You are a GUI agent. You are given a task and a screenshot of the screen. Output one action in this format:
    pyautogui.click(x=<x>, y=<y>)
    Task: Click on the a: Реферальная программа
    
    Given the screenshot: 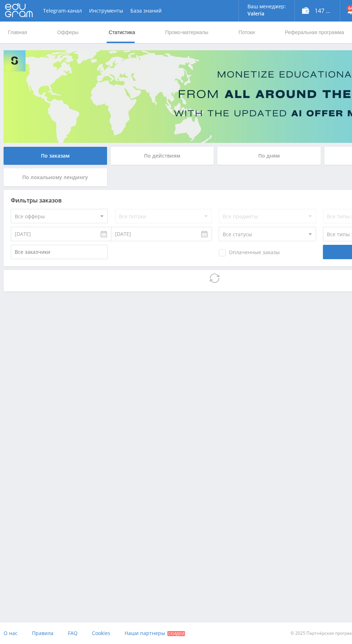 What is the action you would take?
    pyautogui.click(x=314, y=32)
    